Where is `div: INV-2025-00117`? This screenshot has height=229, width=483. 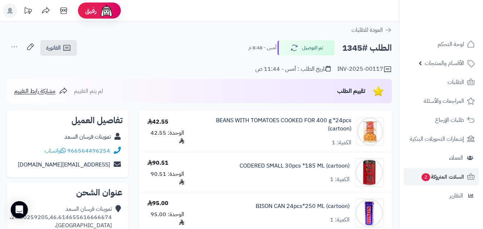
div: INV-2025-00117 is located at coordinates (364, 69).